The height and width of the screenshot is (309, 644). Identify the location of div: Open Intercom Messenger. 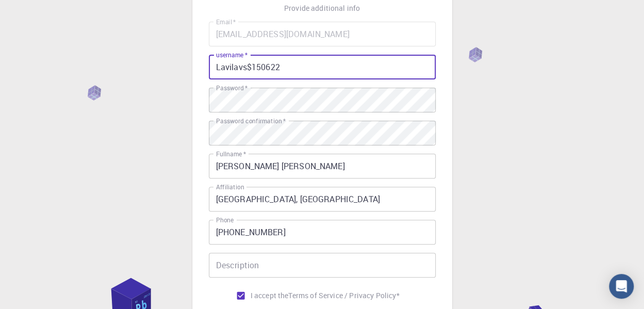
(621, 286).